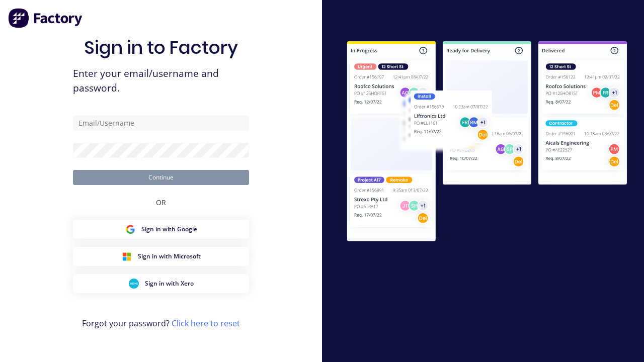  I want to click on img: Factory, so click(46, 18).